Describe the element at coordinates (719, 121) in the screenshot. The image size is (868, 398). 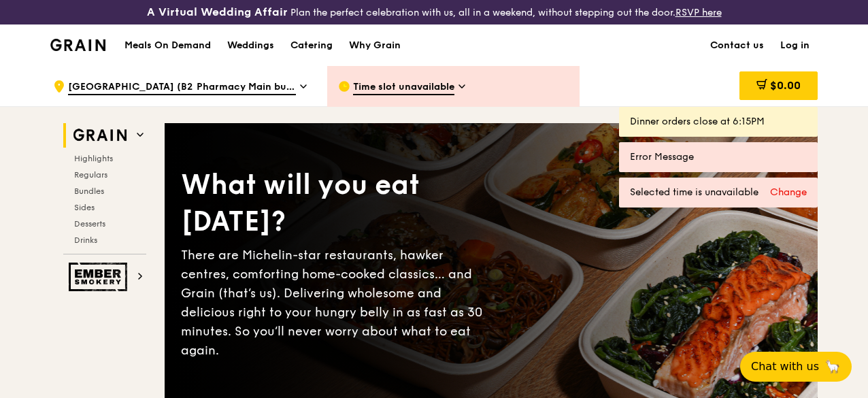
I see `div: Dinner orders close at 6:15PM` at that location.